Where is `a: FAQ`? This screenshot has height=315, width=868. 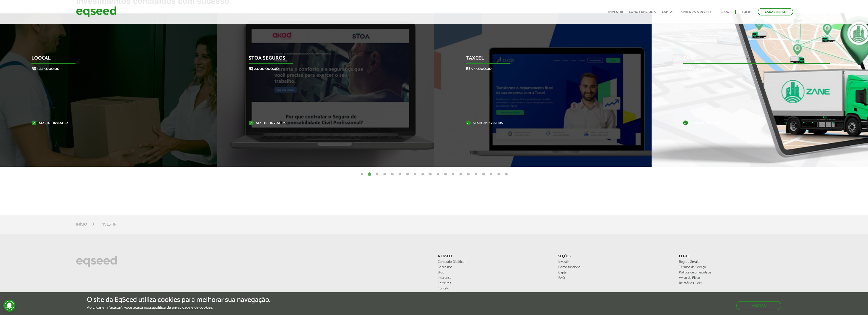 a: FAQ is located at coordinates (615, 278).